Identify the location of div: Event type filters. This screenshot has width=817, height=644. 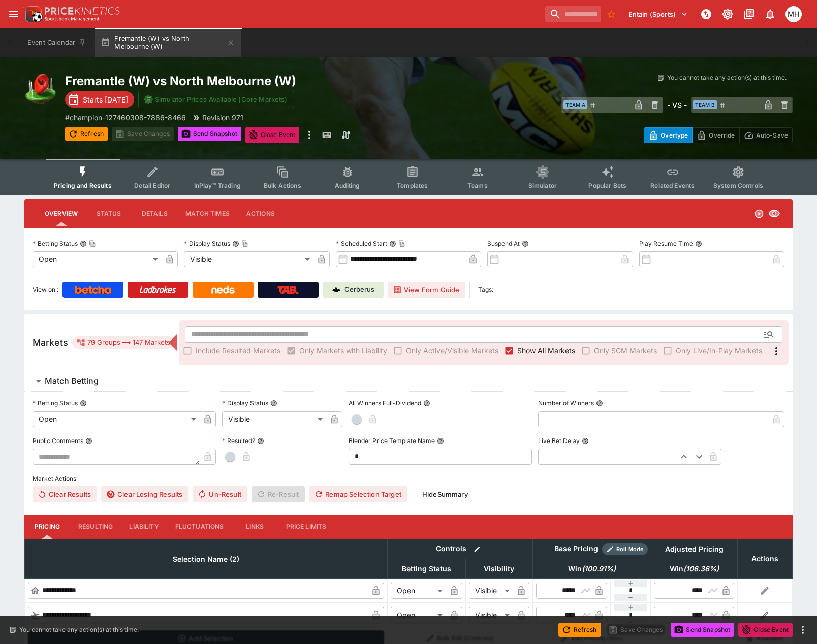
(408, 177).